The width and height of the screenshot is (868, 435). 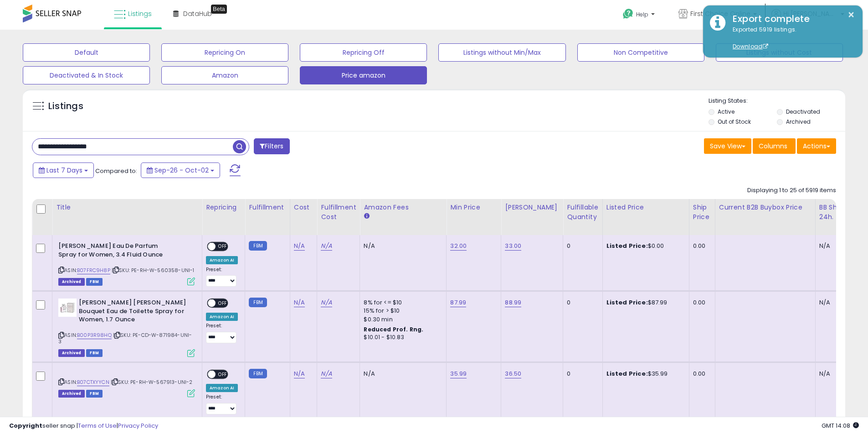 I want to click on div: seller snap | |, so click(x=84, y=426).